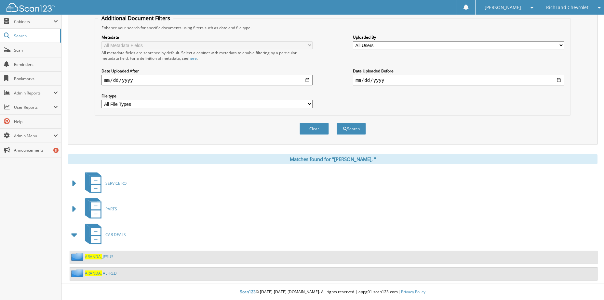 The width and height of the screenshot is (604, 300). Describe the element at coordinates (207, 37) in the screenshot. I see `label: Metadata` at that location.